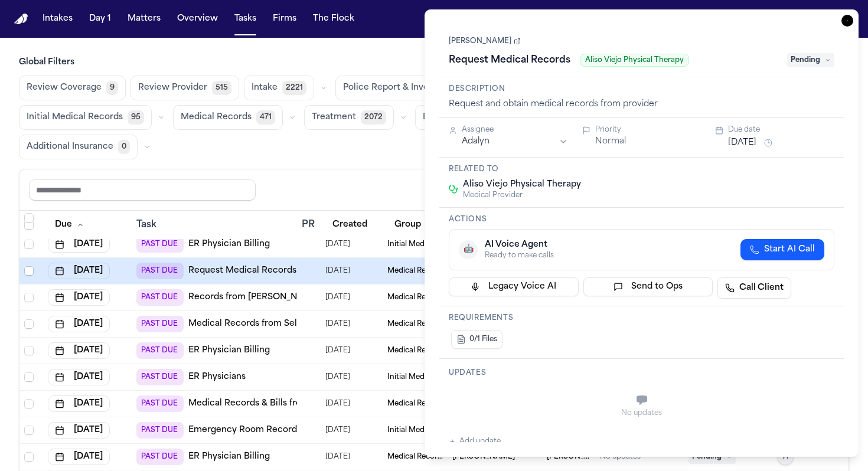 The image size is (868, 471). I want to click on button: 0/1 Files, so click(477, 340).